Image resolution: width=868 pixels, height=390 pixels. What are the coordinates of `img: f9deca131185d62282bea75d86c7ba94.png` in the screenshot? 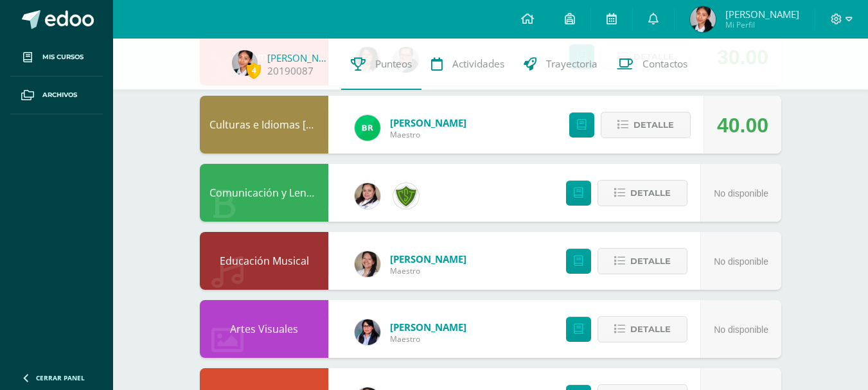 It's located at (367, 264).